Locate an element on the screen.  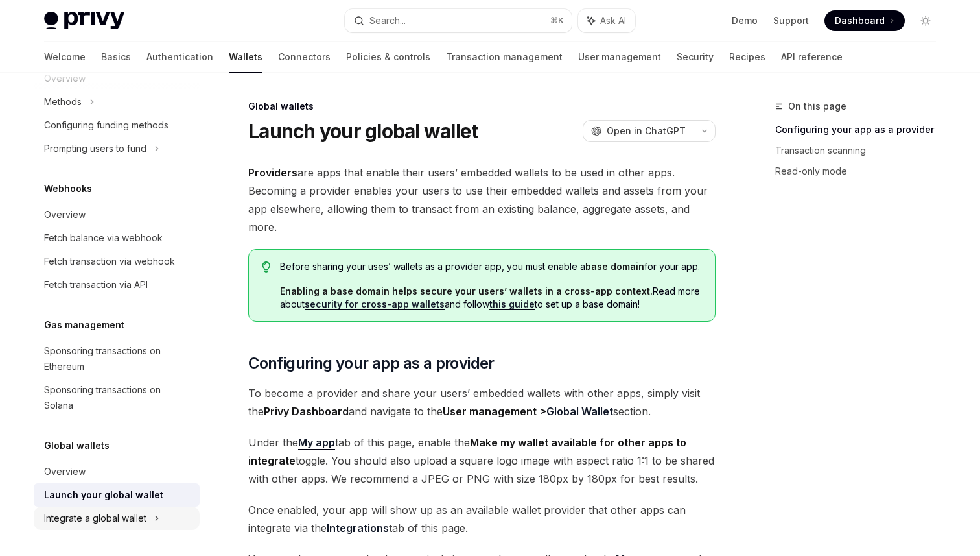
span: Configuring your app as a provider is located at coordinates (371, 363).